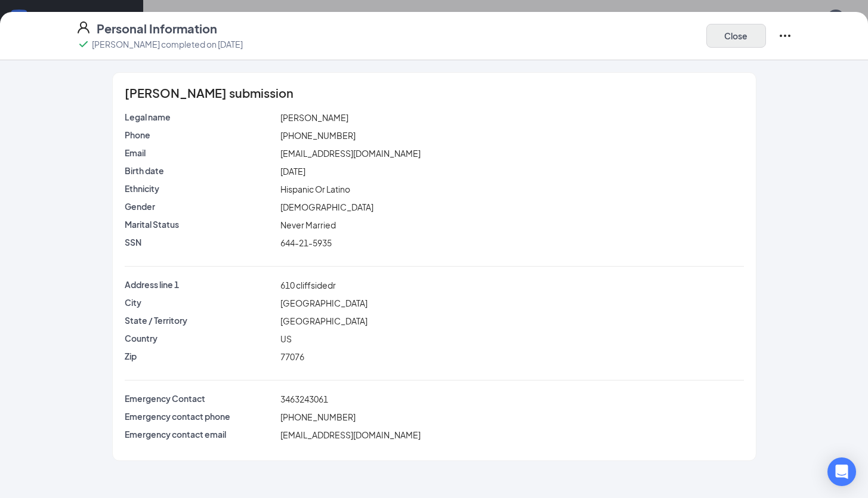 The width and height of the screenshot is (868, 498). I want to click on svg: User, so click(83, 28).